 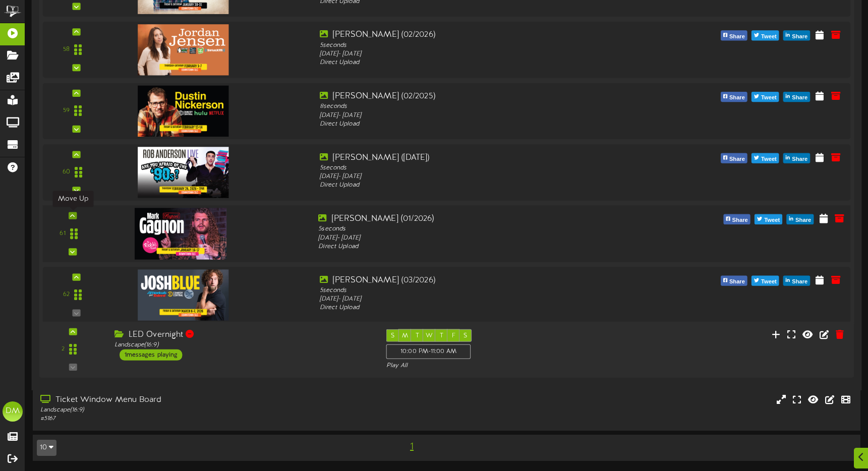 What do you see at coordinates (66, 295) in the screenshot?
I see `div: 62` at bounding box center [66, 295].